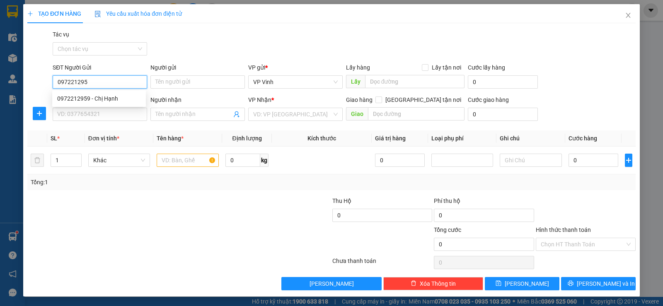  Describe the element at coordinates (104, 138) in the screenshot. I see `span: Đơn vị tính` at that location.